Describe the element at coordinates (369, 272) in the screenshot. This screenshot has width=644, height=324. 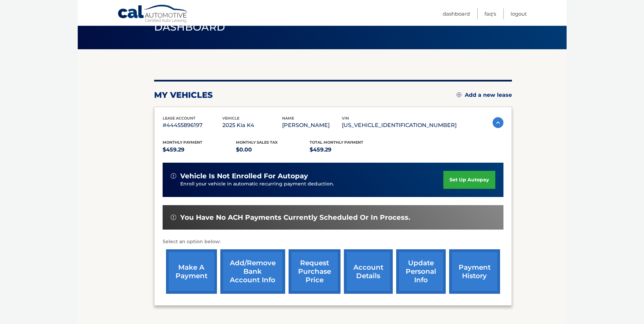
I see `a: account details` at that location.